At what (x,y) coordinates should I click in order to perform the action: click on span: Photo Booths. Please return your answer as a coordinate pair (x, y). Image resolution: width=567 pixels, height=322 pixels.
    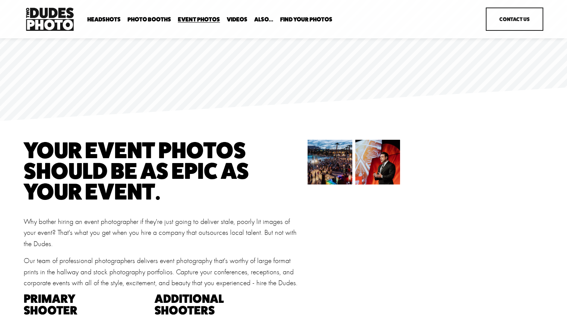
    Looking at the image, I should click on (149, 20).